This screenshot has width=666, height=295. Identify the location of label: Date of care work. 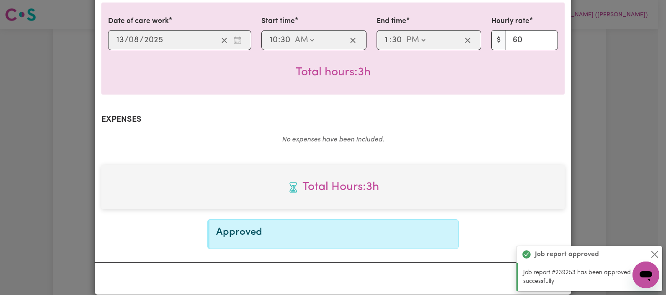
(138, 21).